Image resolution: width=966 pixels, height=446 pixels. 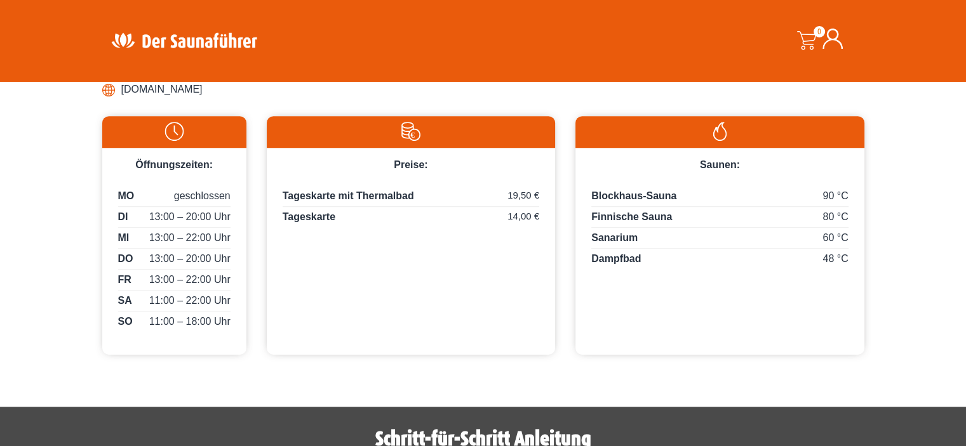 I want to click on span: geschlossen, so click(x=202, y=196).